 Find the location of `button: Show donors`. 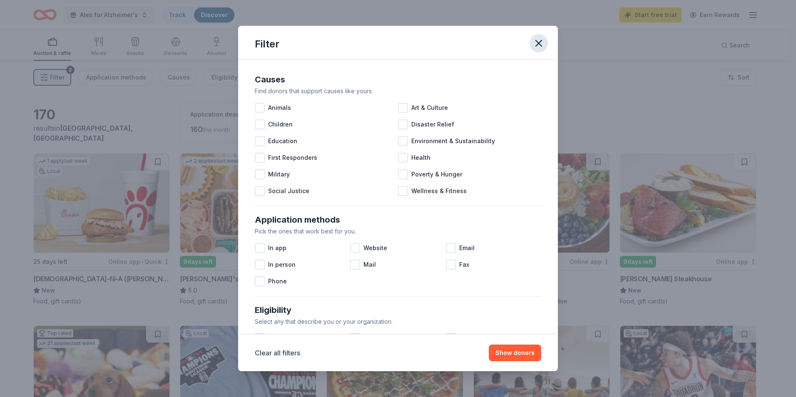

button: Show donors is located at coordinates (515, 353).